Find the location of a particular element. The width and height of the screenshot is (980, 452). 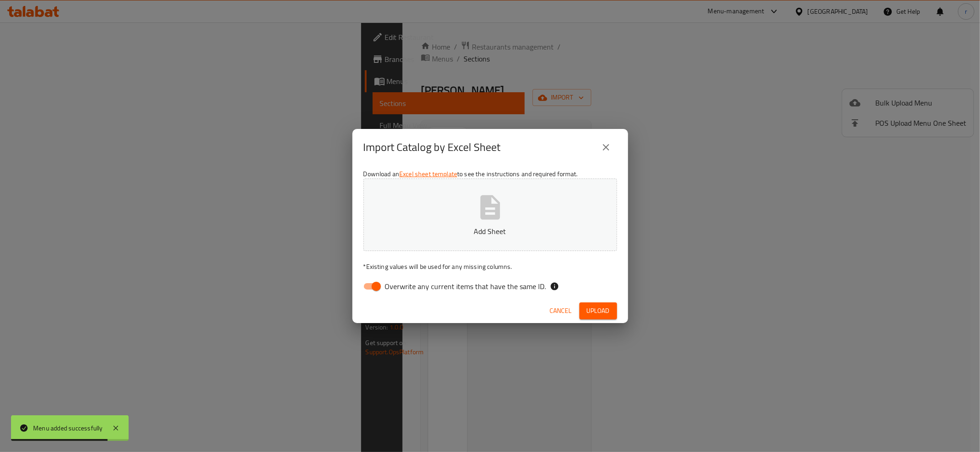

button: Cancel is located at coordinates (561, 311).